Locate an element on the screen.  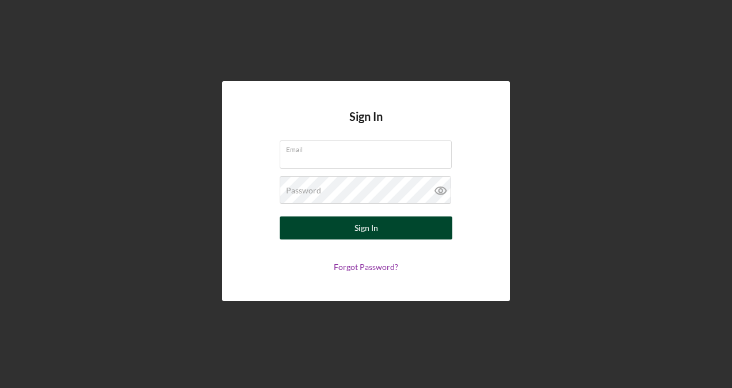
button: Sign In is located at coordinates (366, 228).